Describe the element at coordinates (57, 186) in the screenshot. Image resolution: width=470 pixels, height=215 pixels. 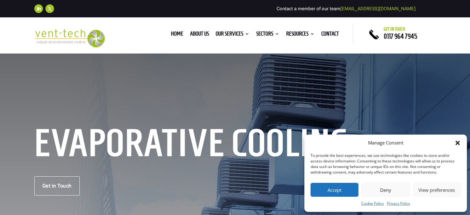
I see `a: Get in Touch` at that location.